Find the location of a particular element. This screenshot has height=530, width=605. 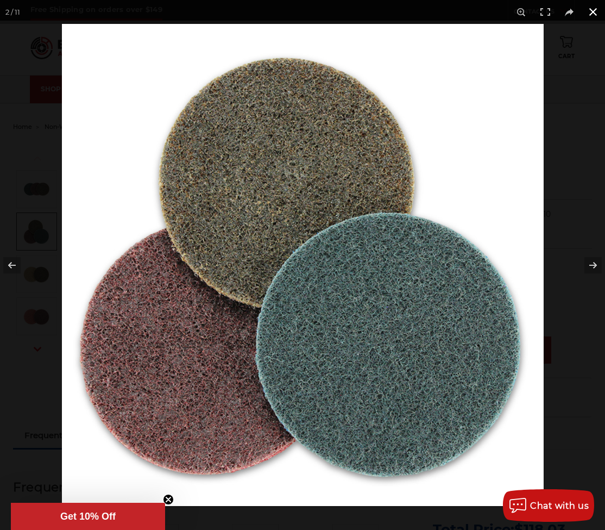

span: Get 10% Off is located at coordinates (88, 516).